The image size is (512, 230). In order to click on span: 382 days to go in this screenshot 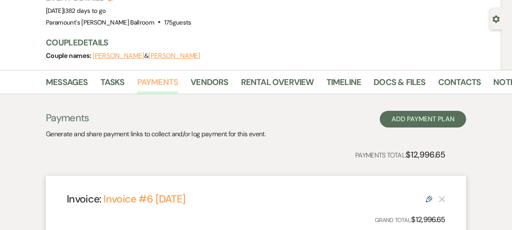, I will do `click(85, 11)`.